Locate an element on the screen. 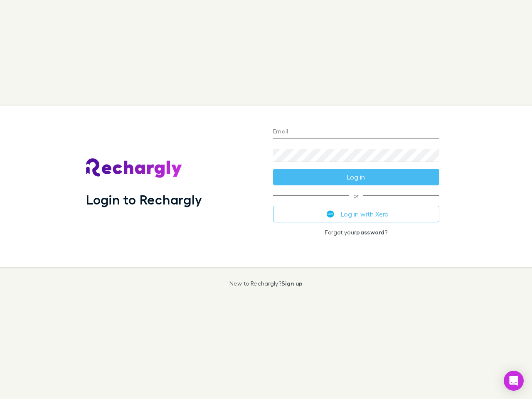  div: Open Intercom Messenger is located at coordinates (514, 381).